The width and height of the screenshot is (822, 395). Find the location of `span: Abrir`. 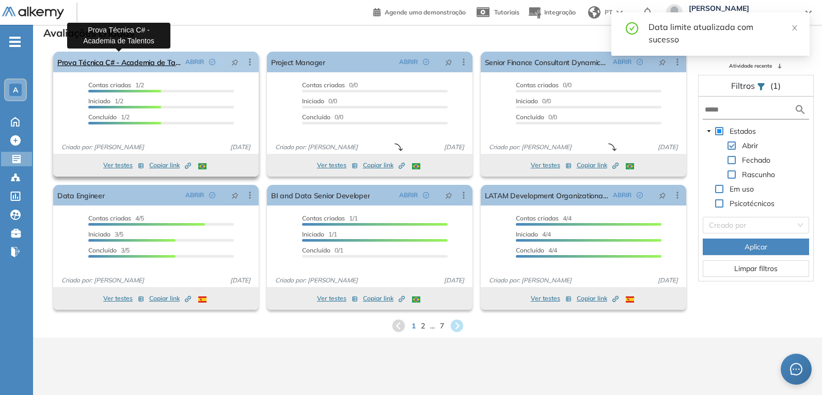

span: Abrir is located at coordinates (749, 146).